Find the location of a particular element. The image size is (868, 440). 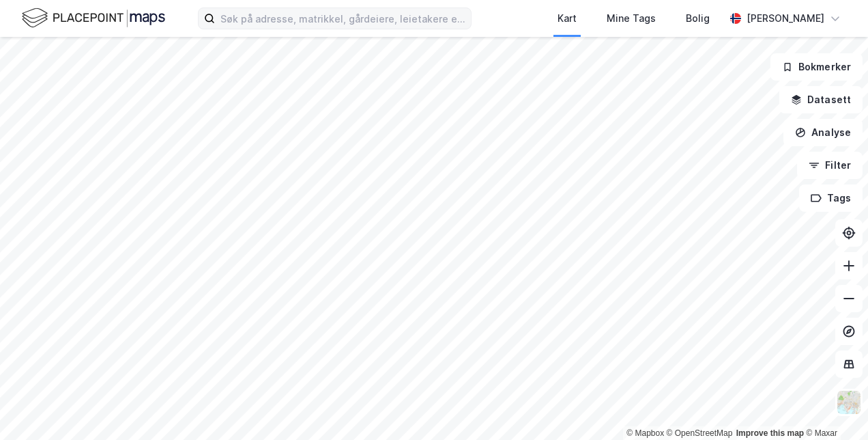

button: Filter is located at coordinates (830, 165).